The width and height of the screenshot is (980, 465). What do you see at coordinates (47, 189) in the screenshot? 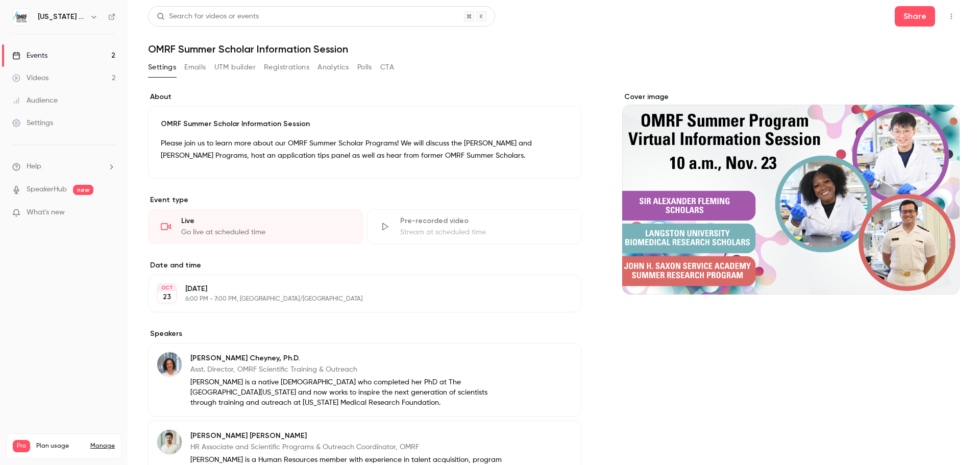
I see `a: SpeakerHub` at bounding box center [47, 189].